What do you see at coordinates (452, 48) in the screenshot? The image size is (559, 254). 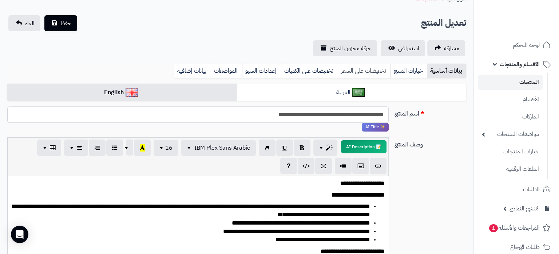 I see `span: مشاركه` at bounding box center [452, 48].